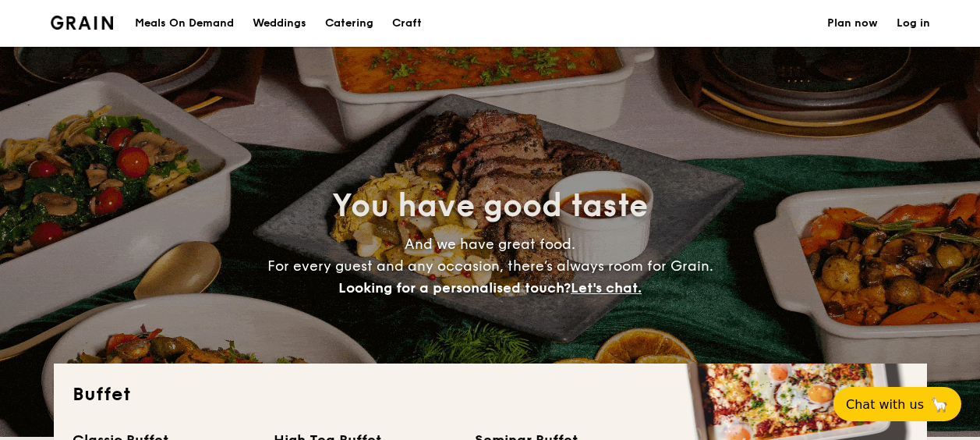  I want to click on span: And we have great food. For every guest and any occasion, there’s always room for Grain., so click(490, 266).